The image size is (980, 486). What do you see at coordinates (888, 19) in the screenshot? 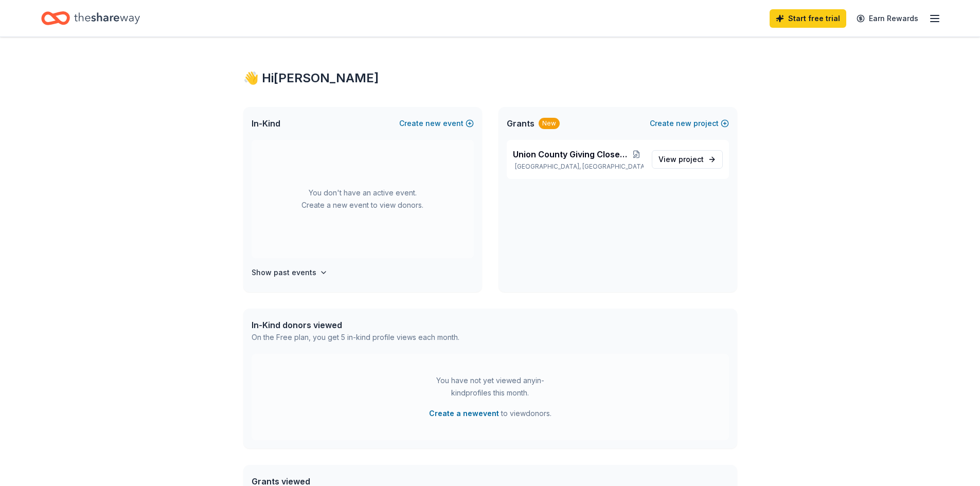
I see `a: Earn Rewards` at bounding box center [888, 19].